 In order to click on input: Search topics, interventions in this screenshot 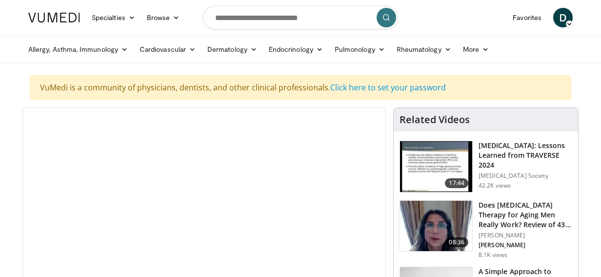, I will do `click(301, 18)`.